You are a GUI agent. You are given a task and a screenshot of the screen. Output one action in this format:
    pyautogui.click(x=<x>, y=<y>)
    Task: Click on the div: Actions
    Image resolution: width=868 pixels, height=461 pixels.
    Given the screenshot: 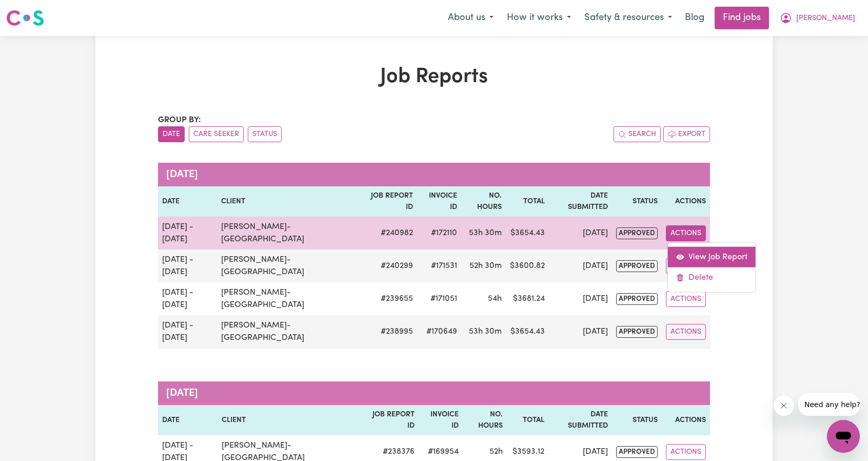 What is the action you would take?
    pyautogui.click(x=711, y=267)
    